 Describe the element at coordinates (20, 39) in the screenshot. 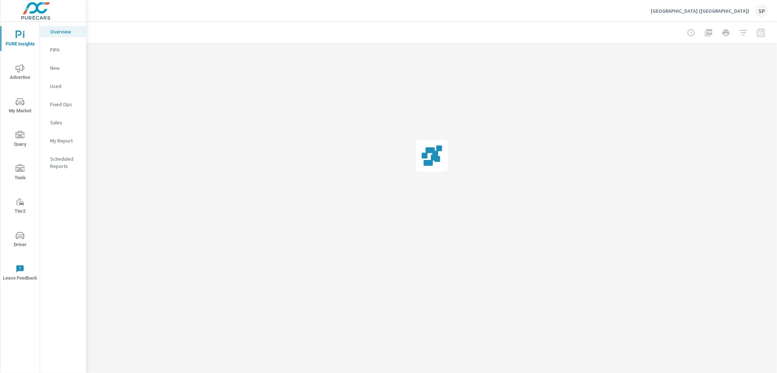

I see `span: PURE Insights` at that location.